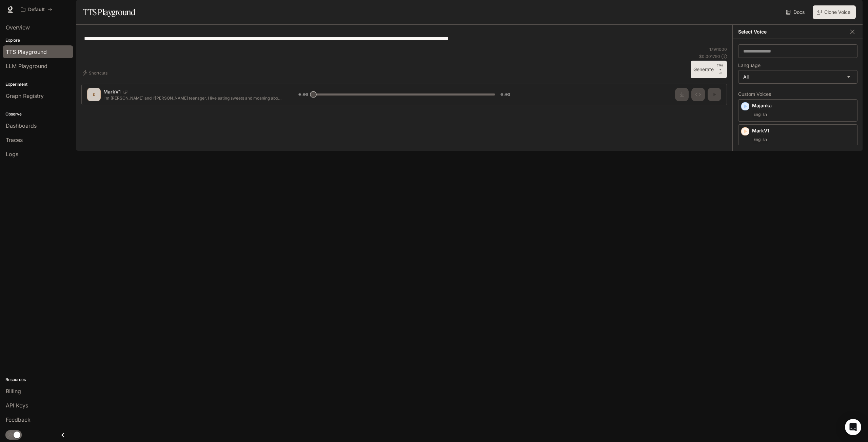 The image size is (868, 442). Describe the element at coordinates (718, 49) in the screenshot. I see `p: 179 / 1000` at that location.